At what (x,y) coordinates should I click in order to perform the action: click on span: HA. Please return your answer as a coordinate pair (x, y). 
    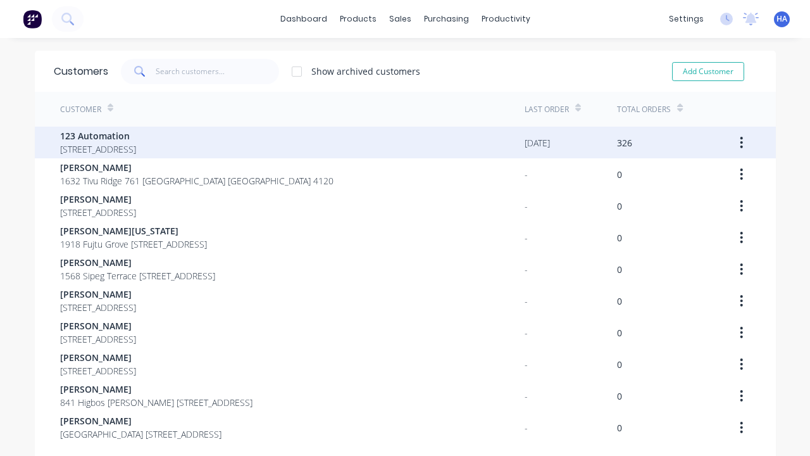
    Looking at the image, I should click on (782, 19).